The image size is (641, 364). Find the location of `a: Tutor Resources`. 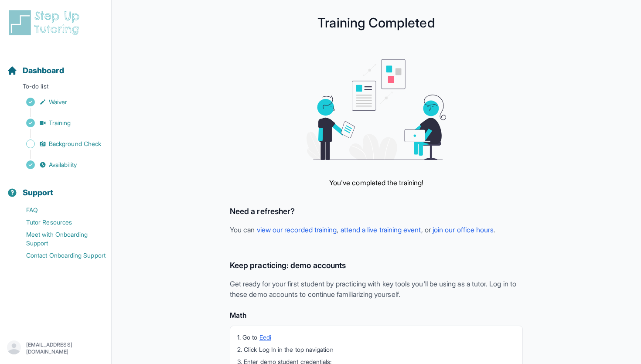

a: Tutor Resources is located at coordinates (59, 222).